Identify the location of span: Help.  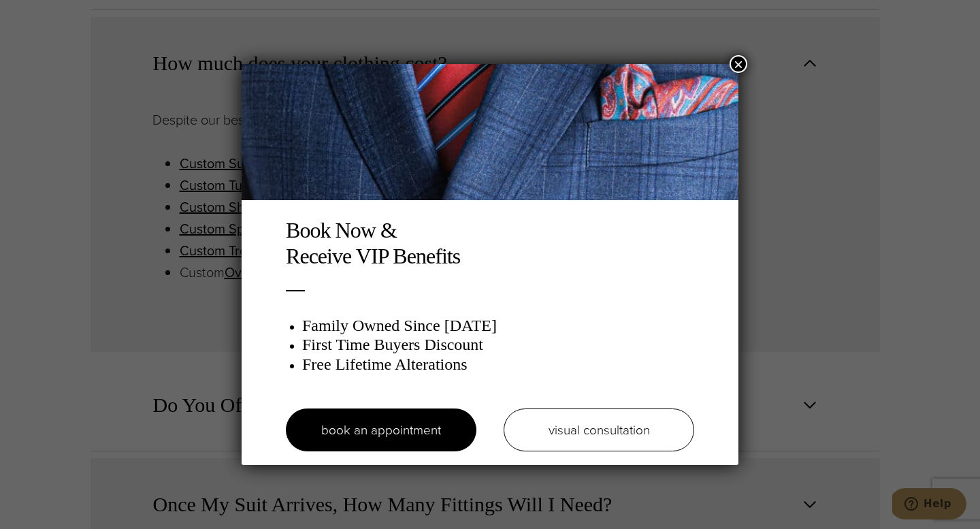
(45, 15).